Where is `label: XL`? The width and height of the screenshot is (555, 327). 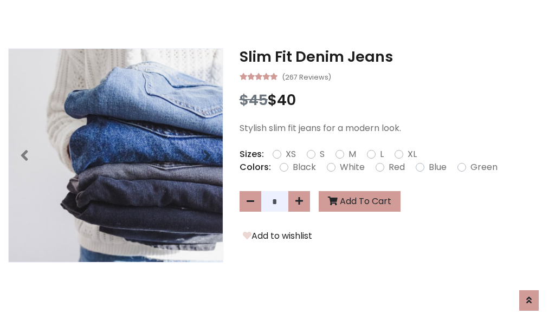
label: XL is located at coordinates (412, 154).